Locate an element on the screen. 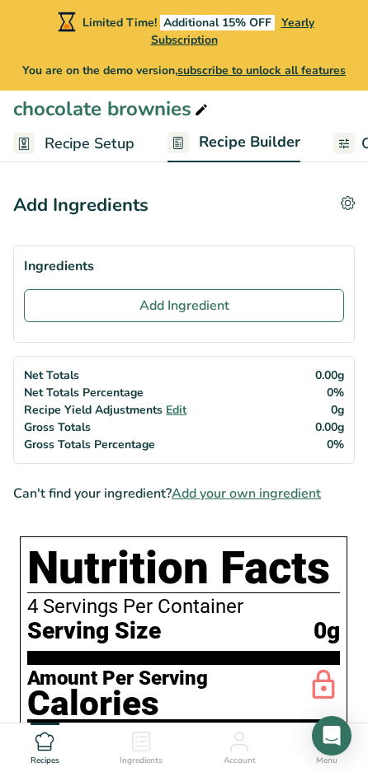  span: Recipe Setup is located at coordinates (89, 143).